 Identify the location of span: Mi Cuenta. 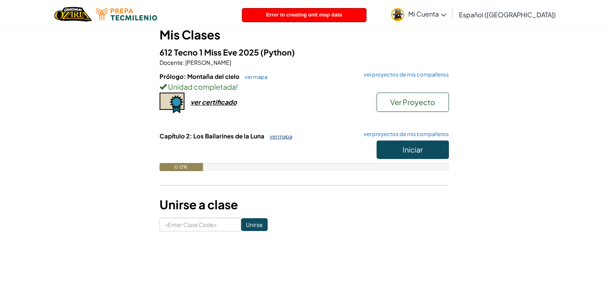
(427, 14).